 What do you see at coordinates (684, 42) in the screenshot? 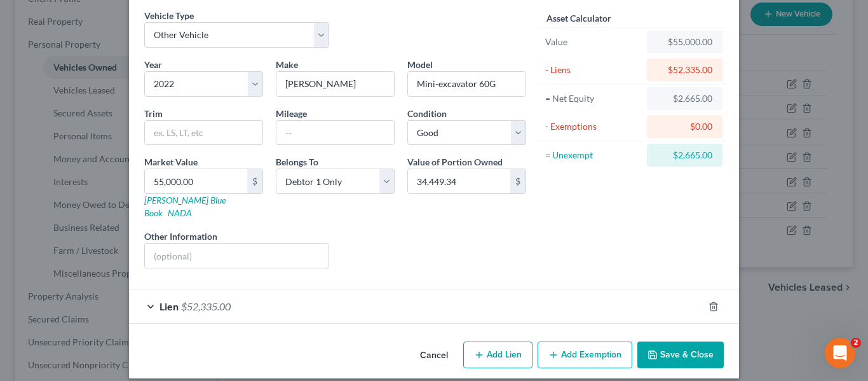
I see `div: $55,000.00` at bounding box center [684, 42].